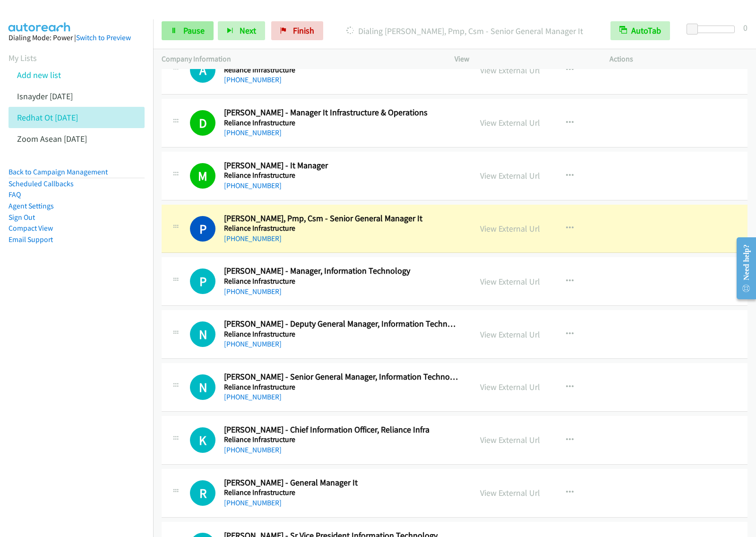  What do you see at coordinates (303, 30) in the screenshot?
I see `span: Finish` at bounding box center [303, 30].